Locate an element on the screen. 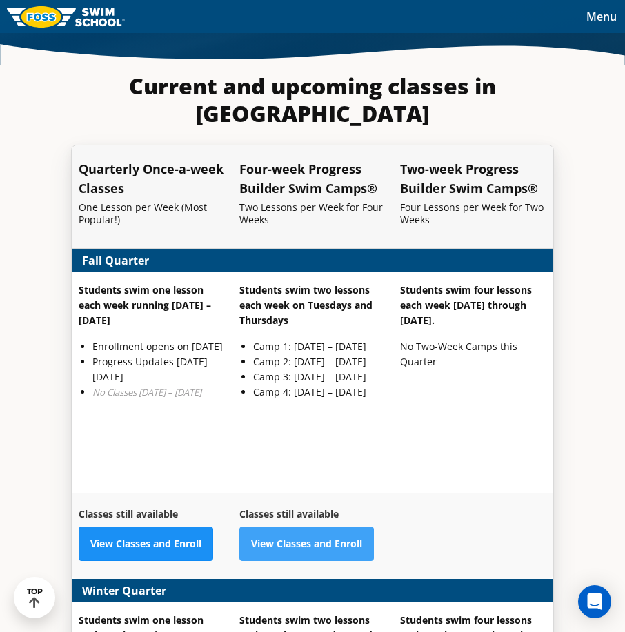  strong: Students swim two lessons each week on Tuesdays and Thursdays is located at coordinates (305, 305).